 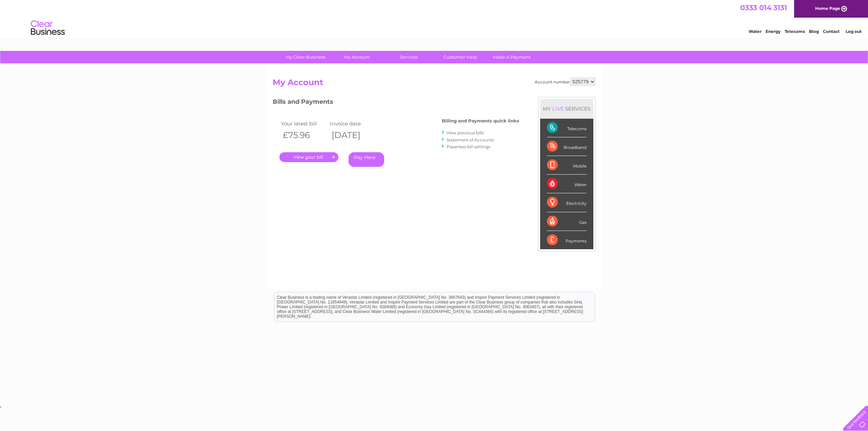 I want to click on a: Make A Payment, so click(x=512, y=57).